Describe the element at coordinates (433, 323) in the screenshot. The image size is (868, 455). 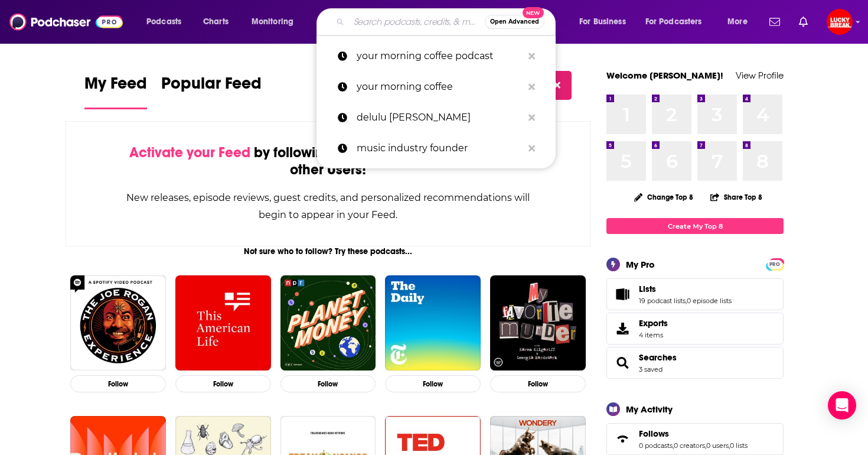
I see `img: The Daily` at that location.